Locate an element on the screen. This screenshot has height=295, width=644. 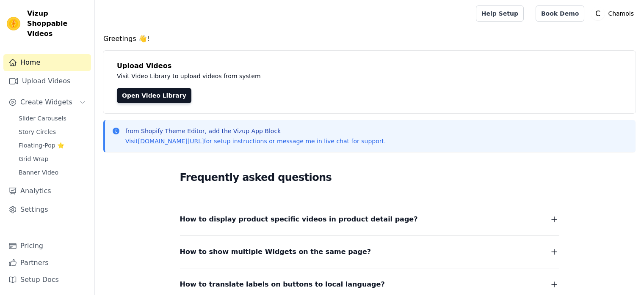
h2: Frequently asked questions is located at coordinates (369, 178).